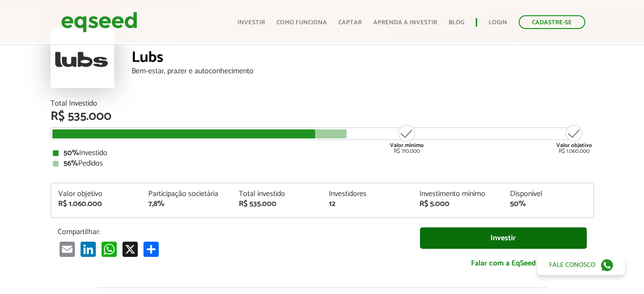  Describe the element at coordinates (581, 265) in the screenshot. I see `a: Fale conosco` at that location.